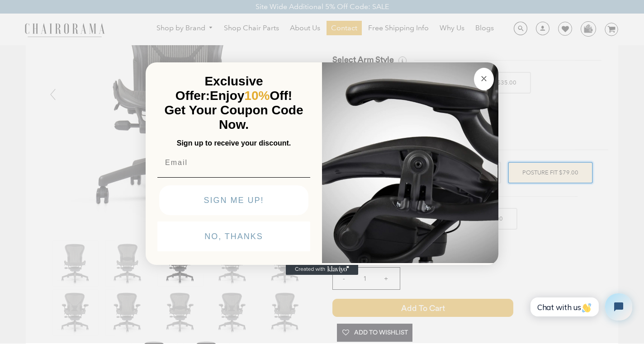  Describe the element at coordinates (234, 236) in the screenshot. I see `button: NO, THANKS` at that location.